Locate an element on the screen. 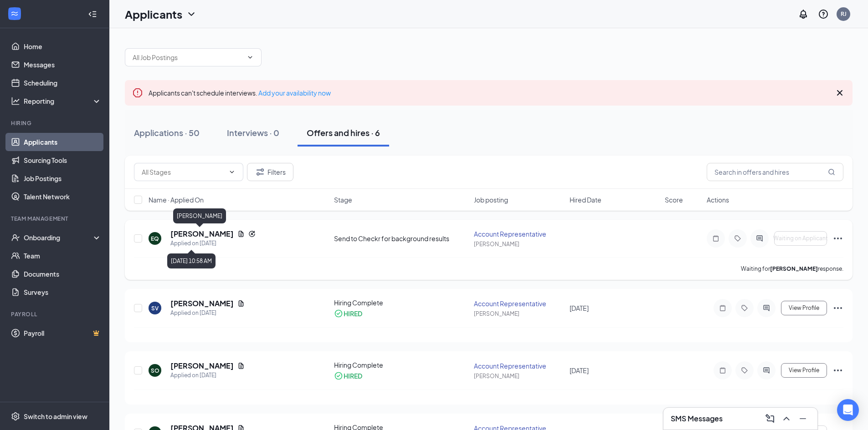  svg: Minimize is located at coordinates (803, 419).